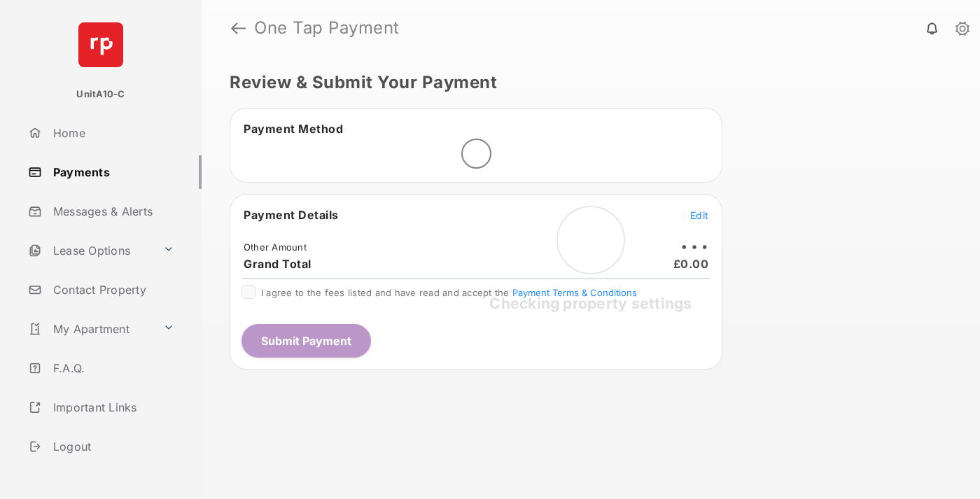 The image size is (980, 499). I want to click on a: F.A.Q., so click(112, 368).